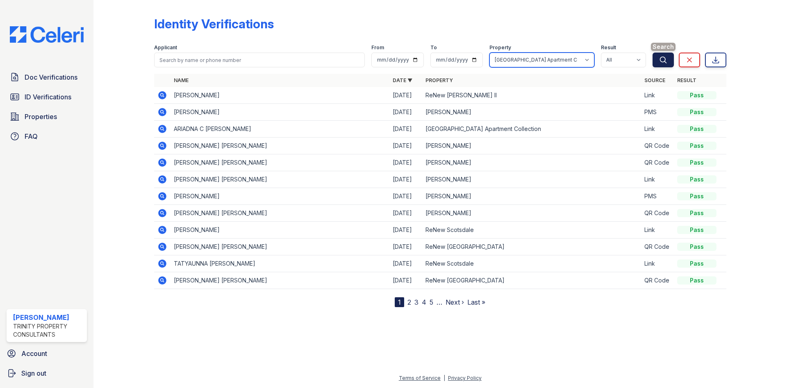  Describe the element at coordinates (41, 116) in the screenshot. I see `span: Properties` at that location.